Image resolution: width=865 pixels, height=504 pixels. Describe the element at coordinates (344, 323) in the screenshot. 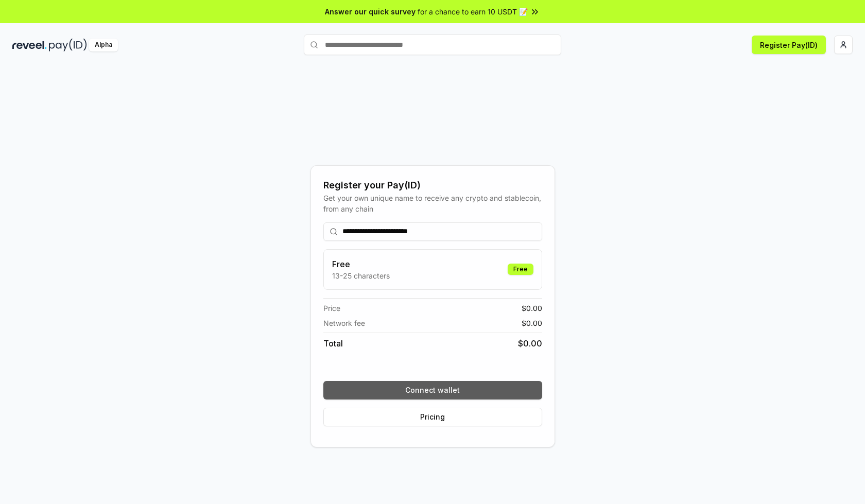

I see `span: Network fee` at that location.